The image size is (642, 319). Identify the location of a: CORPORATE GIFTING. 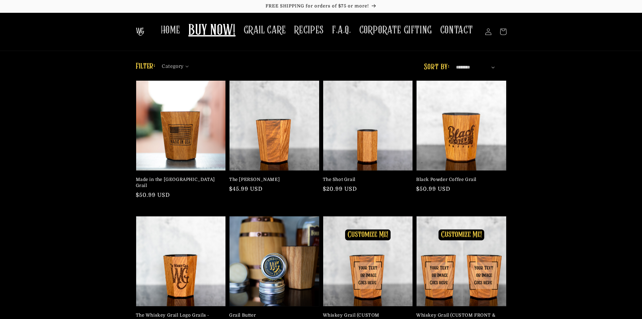
(396, 30).